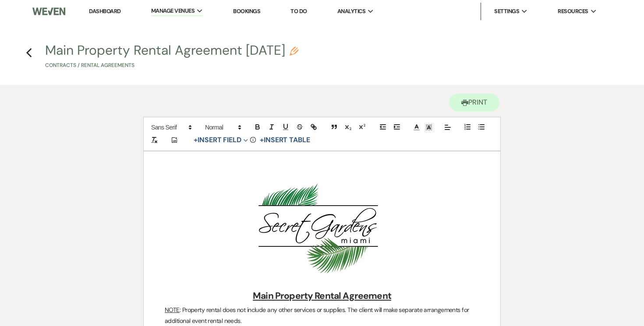 The height and width of the screenshot is (326, 644). I want to click on a: To Do, so click(298, 11).